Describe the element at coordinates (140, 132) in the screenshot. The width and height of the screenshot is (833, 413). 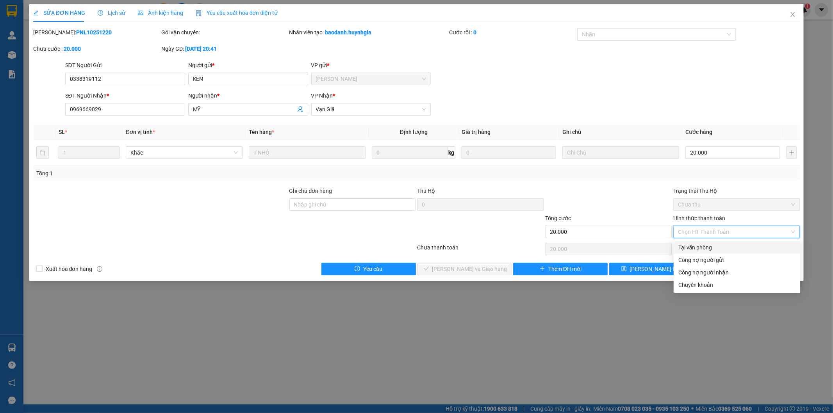
I see `span: Đơn vị tính` at that location.